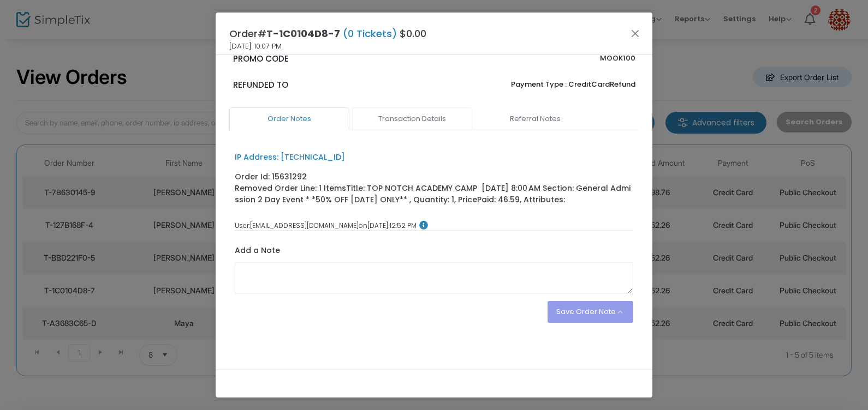 Image resolution: width=868 pixels, height=410 pixels. What do you see at coordinates (573, 84) in the screenshot?
I see `span: Payment Type : CreditCardRefund` at bounding box center [573, 84].